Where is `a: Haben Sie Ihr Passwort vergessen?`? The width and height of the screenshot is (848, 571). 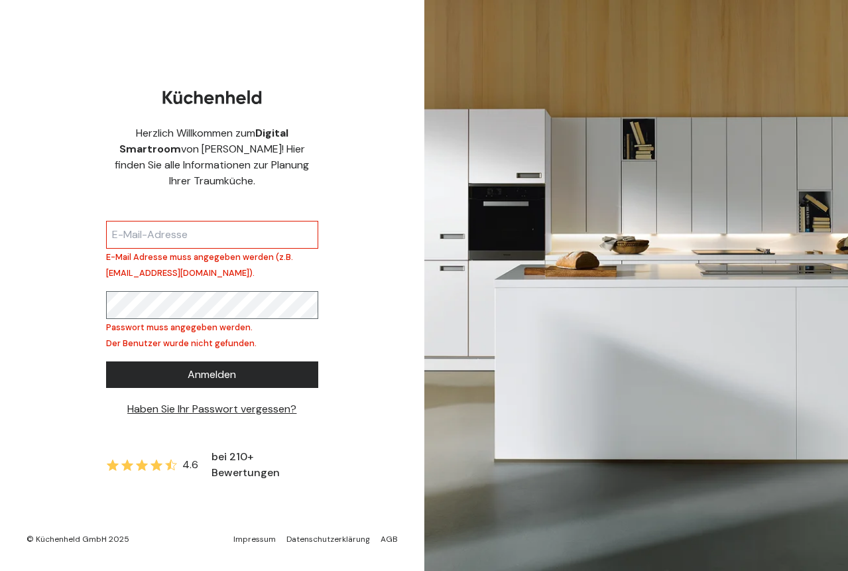 a: Haben Sie Ihr Passwort vergessen? is located at coordinates (212, 409).